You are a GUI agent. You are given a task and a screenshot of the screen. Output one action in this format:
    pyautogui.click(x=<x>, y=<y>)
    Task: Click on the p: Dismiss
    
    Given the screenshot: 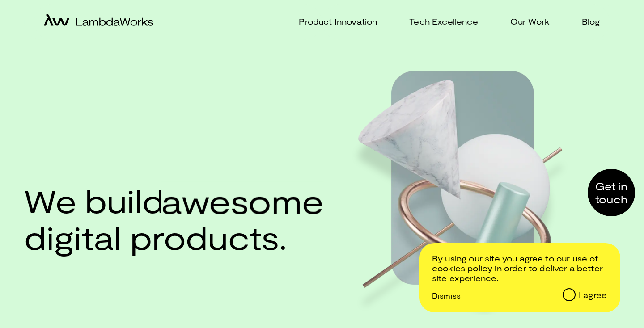 What is the action you would take?
    pyautogui.click(x=447, y=296)
    